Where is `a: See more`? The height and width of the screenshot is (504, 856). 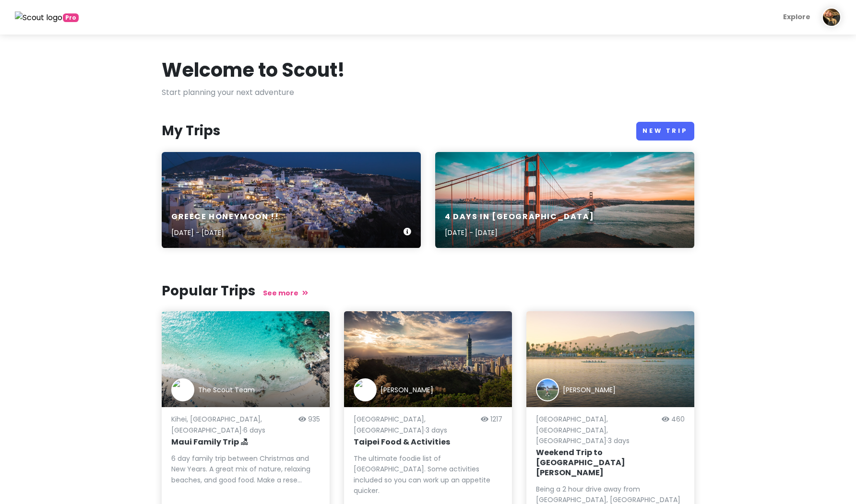
a: See more is located at coordinates (286, 293).